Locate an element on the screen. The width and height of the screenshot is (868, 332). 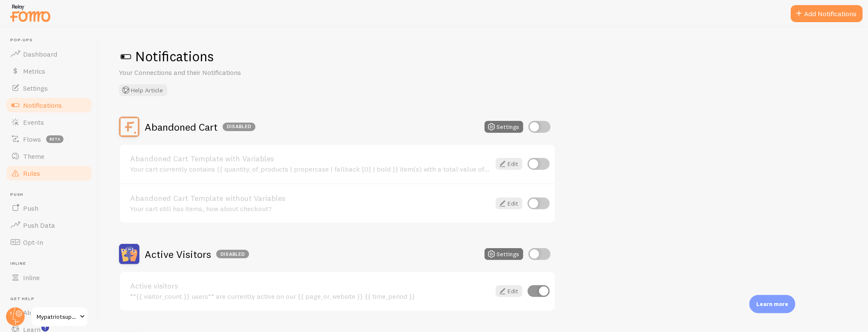
a: Opt-In is located at coordinates (49, 242).